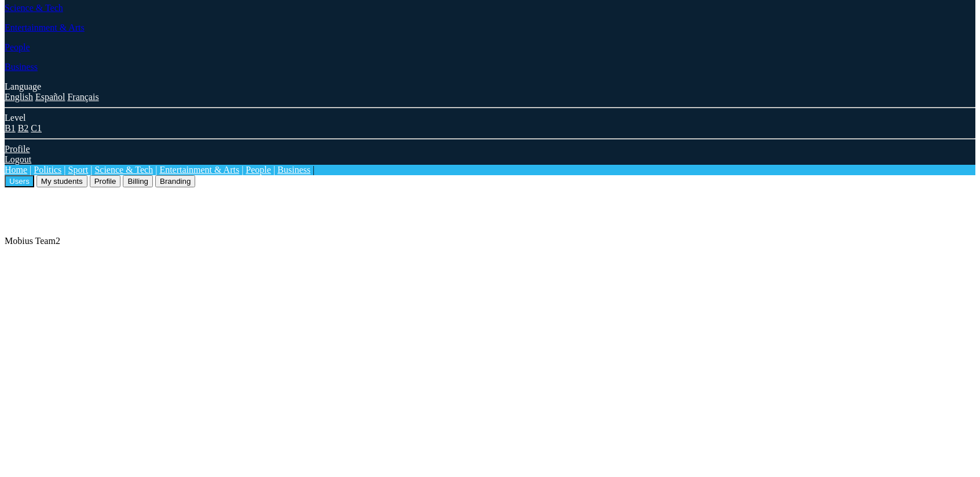  What do you see at coordinates (83, 96) in the screenshot?
I see `a: Français` at bounding box center [83, 96].